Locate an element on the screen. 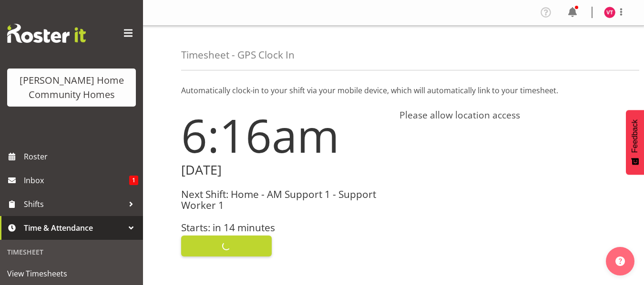 The width and height of the screenshot is (644, 285). img: vanessa-thornley8527.jpg is located at coordinates (609, 12).